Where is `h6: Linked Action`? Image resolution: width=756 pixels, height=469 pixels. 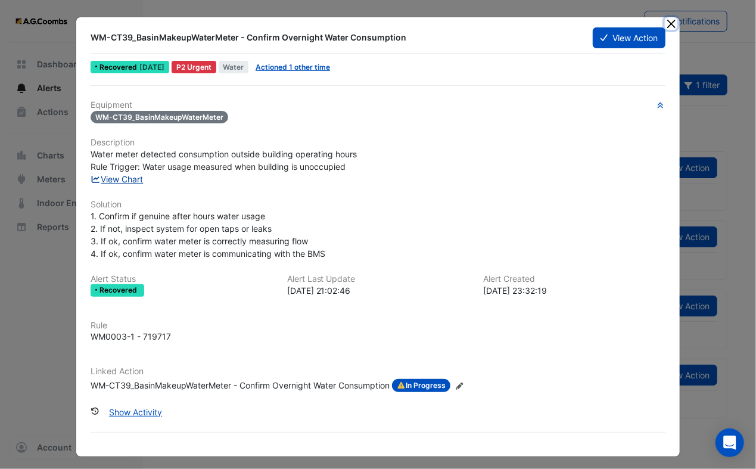 h6: Linked Action is located at coordinates (378, 371).